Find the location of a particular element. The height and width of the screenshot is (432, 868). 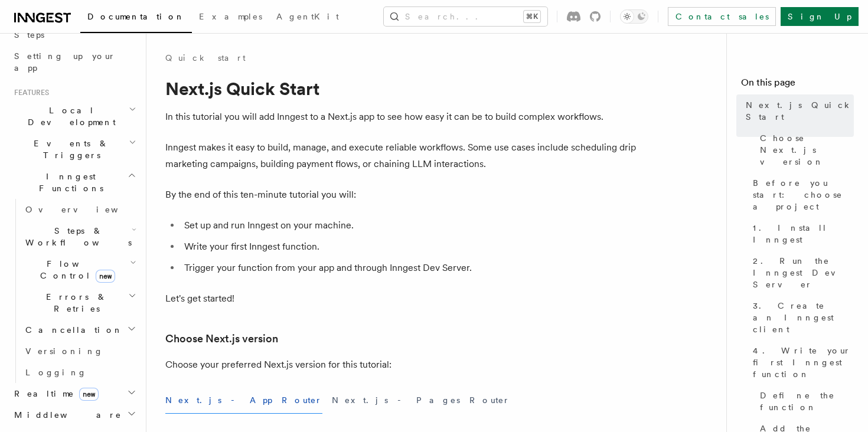

button: Realtimenew is located at coordinates (74, 394).